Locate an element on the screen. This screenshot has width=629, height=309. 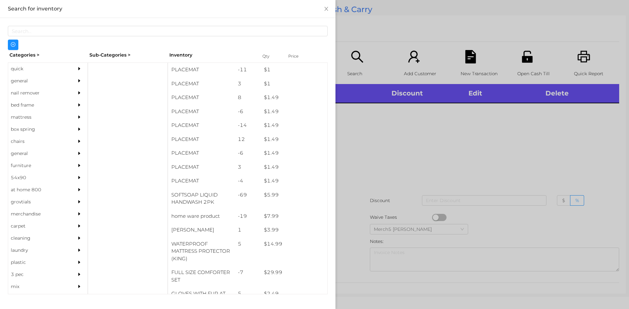
div: merchandise is located at coordinates (38, 214).